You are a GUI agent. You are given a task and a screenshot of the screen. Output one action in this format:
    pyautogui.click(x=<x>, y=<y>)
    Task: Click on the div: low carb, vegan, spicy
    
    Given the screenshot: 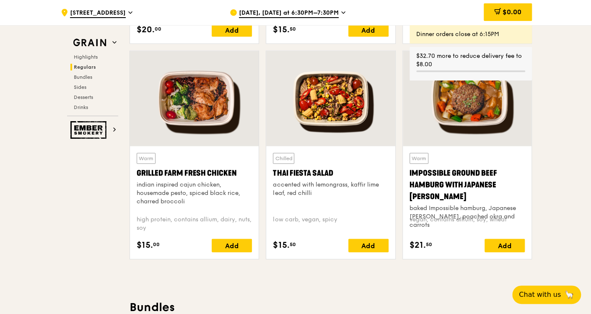 What is the action you would take?
    pyautogui.click(x=330, y=224)
    